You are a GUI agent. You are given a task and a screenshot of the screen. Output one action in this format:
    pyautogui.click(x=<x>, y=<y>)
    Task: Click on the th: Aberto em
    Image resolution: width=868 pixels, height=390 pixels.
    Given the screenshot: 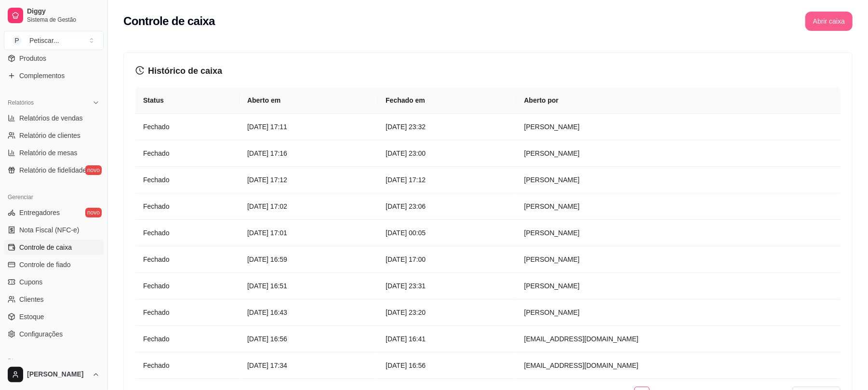 What is the action you would take?
    pyautogui.click(x=308, y=100)
    